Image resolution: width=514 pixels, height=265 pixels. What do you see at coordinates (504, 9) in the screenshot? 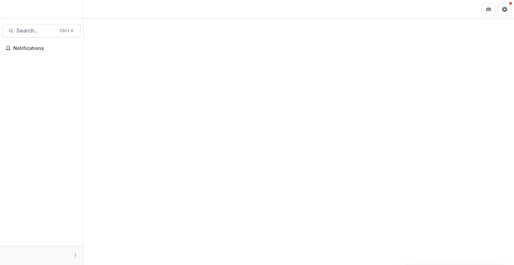
I see `button: Get Help` at bounding box center [504, 9].